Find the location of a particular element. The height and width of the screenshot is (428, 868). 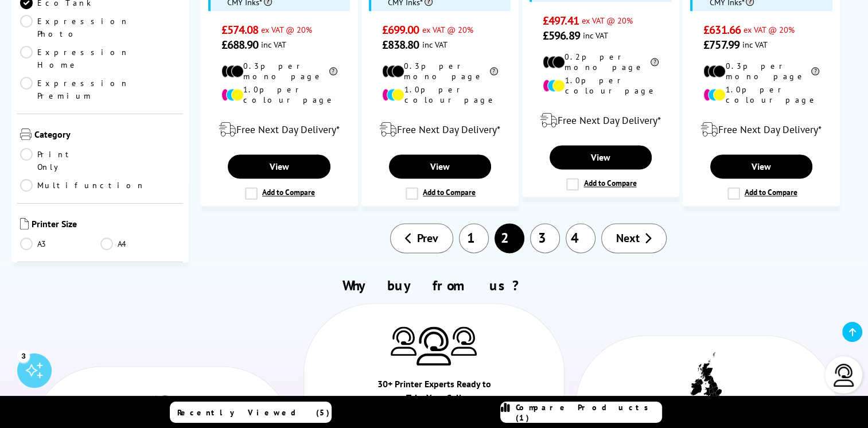

a: 1 is located at coordinates (474, 238).